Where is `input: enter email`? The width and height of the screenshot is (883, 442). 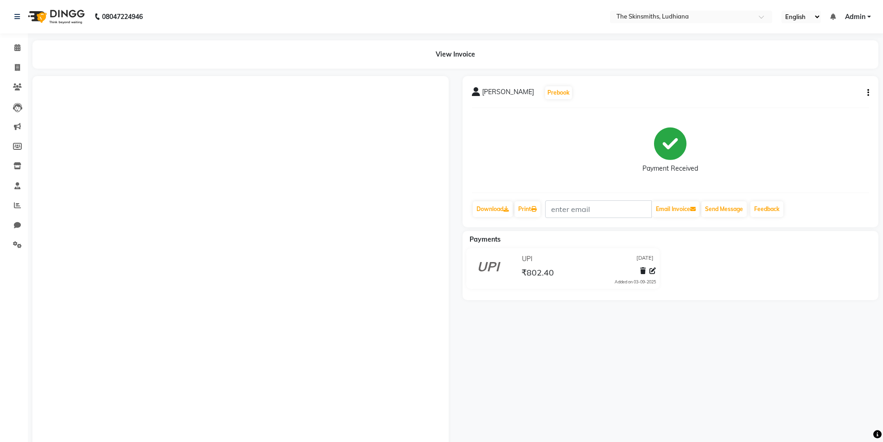 input: enter email is located at coordinates (599, 209).